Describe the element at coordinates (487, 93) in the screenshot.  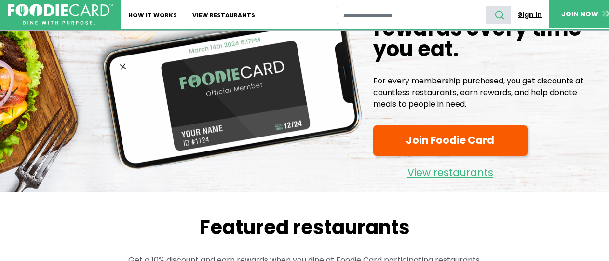
I see `p: For every membership purchased, you get discounts at countless restaurants, earn rewards, and hel...` at that location.